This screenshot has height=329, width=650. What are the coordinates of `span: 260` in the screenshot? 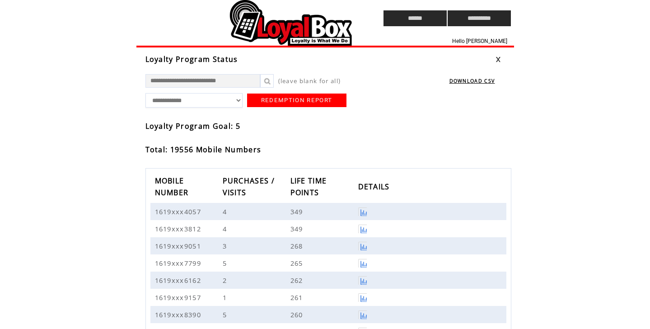 It's located at (297, 314).